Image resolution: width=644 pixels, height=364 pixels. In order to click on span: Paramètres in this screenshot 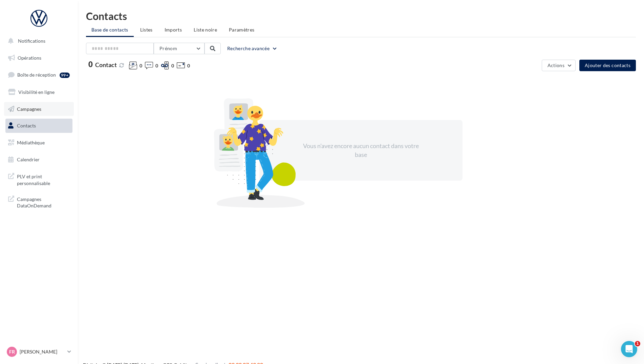, I will do `click(242, 29)`.